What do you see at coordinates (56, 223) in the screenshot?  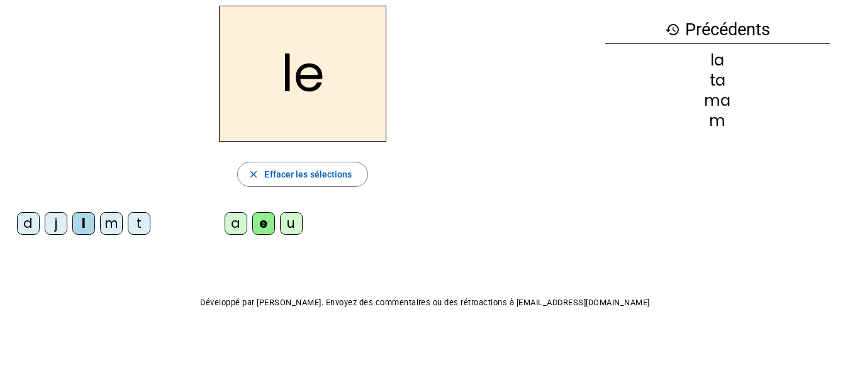 I see `div: j` at bounding box center [56, 223].